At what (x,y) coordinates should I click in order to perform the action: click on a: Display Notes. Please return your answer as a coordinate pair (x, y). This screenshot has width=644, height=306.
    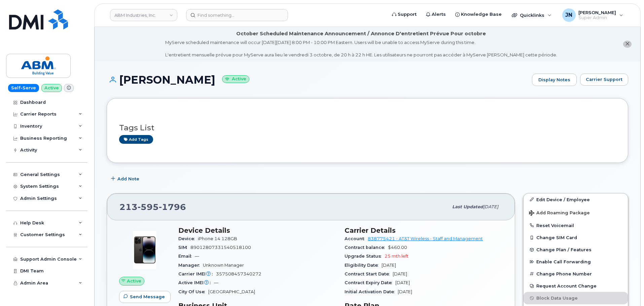
    Looking at the image, I should click on (554, 80).